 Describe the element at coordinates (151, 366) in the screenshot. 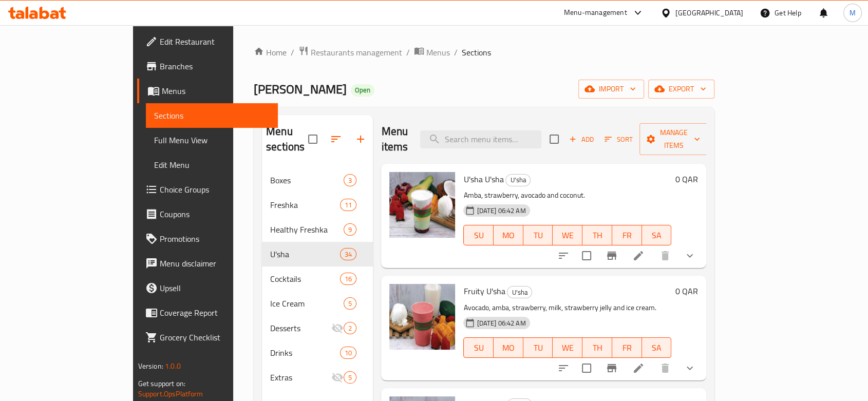

I see `span: Version:` at that location.